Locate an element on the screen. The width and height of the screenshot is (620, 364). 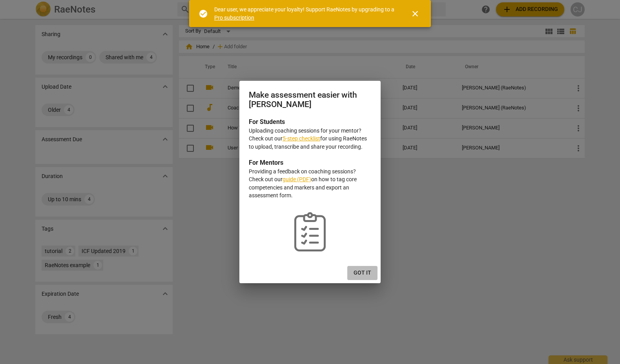
span: close is located at coordinates (415, 14).